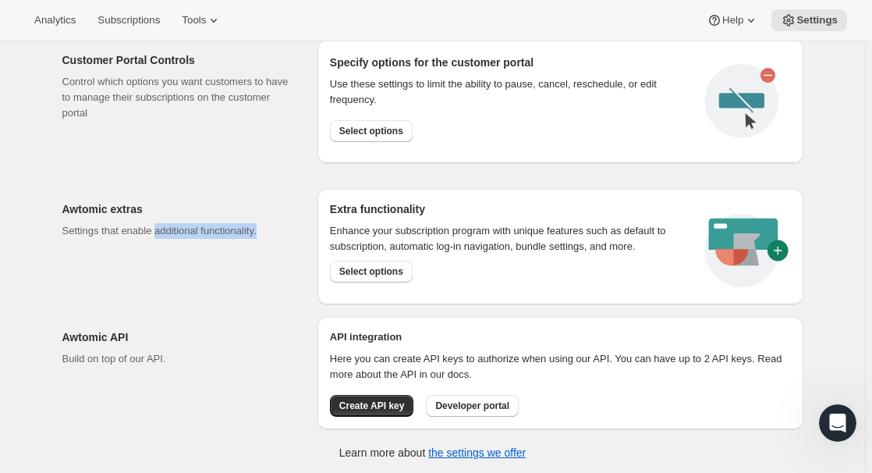  Describe the element at coordinates (377, 209) in the screenshot. I see `h2: Extra functionality` at that location.